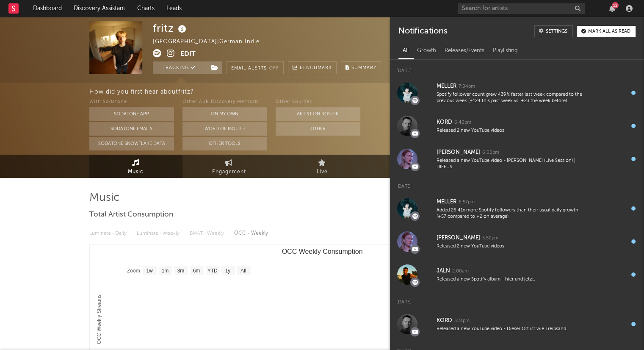 This screenshot has height=350, width=644. Describe the element at coordinates (521, 9) in the screenshot. I see `input: Search for artists` at that location.